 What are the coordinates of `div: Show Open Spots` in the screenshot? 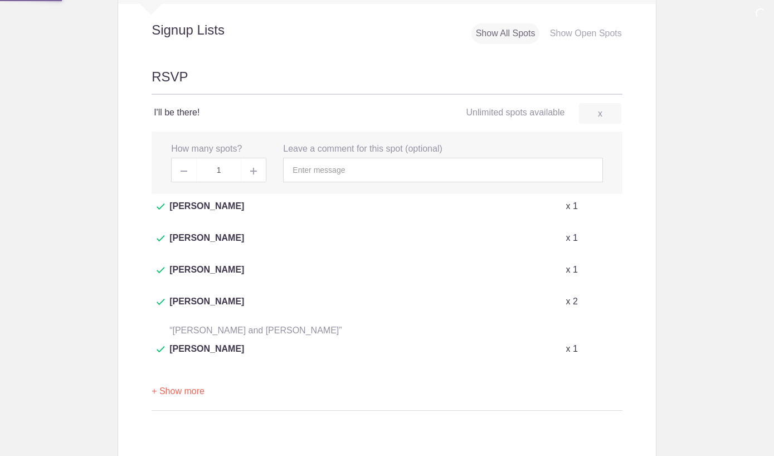 It's located at (586, 33).